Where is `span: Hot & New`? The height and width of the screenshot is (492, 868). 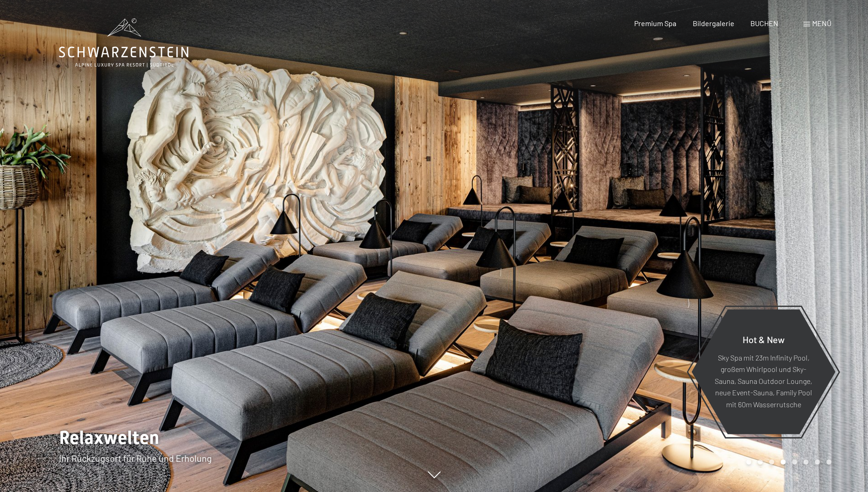 span: Hot & New is located at coordinates (764, 339).